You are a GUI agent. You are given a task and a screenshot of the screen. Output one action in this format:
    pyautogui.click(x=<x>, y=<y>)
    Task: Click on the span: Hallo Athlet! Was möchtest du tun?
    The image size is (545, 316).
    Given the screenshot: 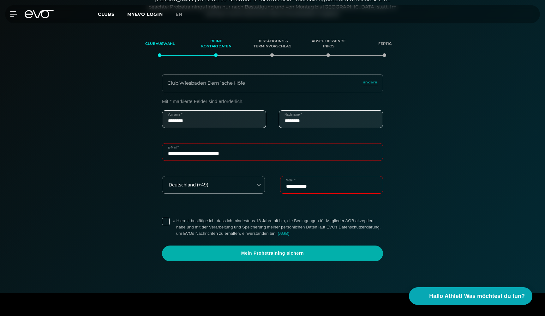 What is the action you would take?
    pyautogui.click(x=477, y=296)
    